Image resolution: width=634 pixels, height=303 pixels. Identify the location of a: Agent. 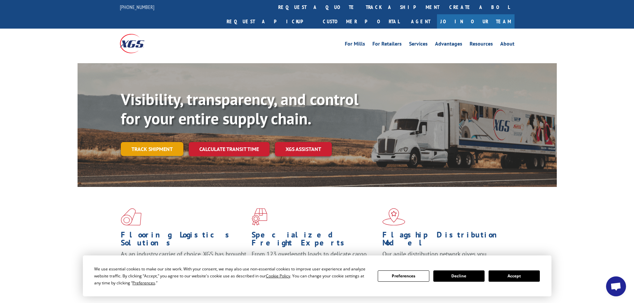
(420, 21).